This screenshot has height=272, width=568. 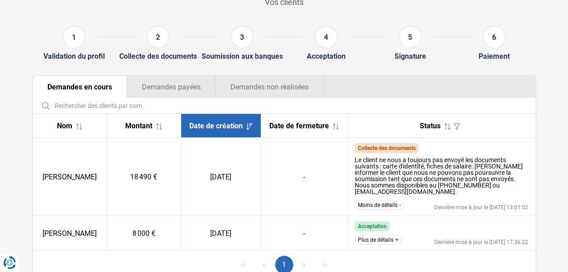 I want to click on div: Signature, so click(x=410, y=56).